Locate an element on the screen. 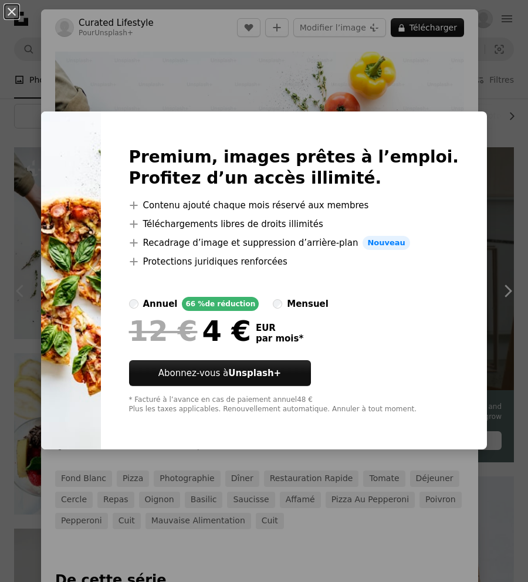 This screenshot has width=528, height=582. div: mensuel is located at coordinates (307, 304).